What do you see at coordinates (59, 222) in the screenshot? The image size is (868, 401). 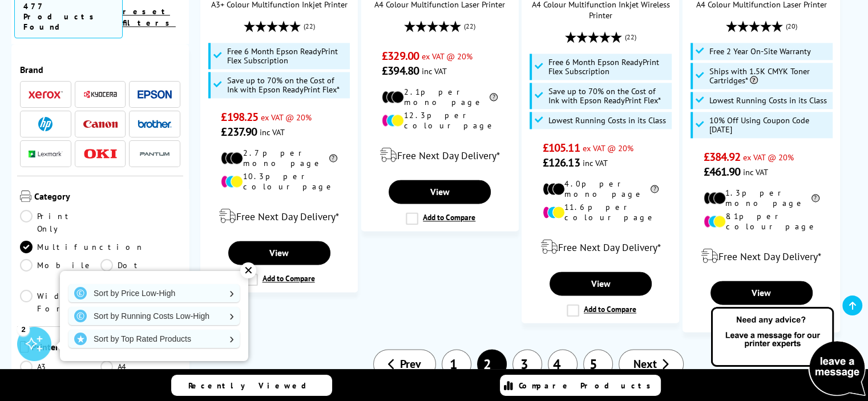 I see `a: Print Only` at bounding box center [59, 222].